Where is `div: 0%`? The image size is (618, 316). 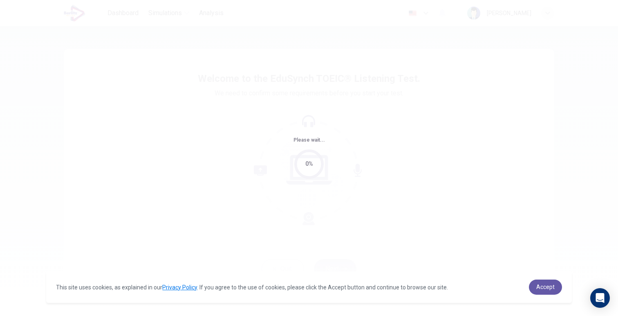
div: 0% is located at coordinates (309, 164).